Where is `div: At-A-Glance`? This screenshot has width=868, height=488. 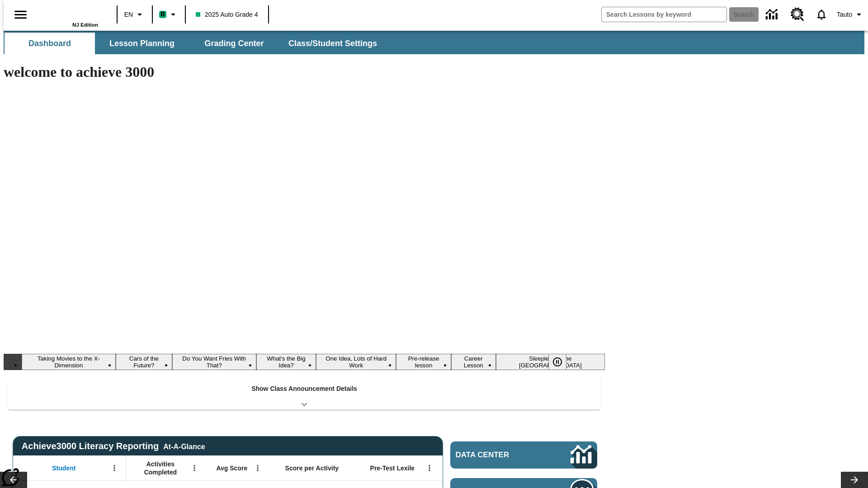
div: At-A-Glance is located at coordinates (184, 446).